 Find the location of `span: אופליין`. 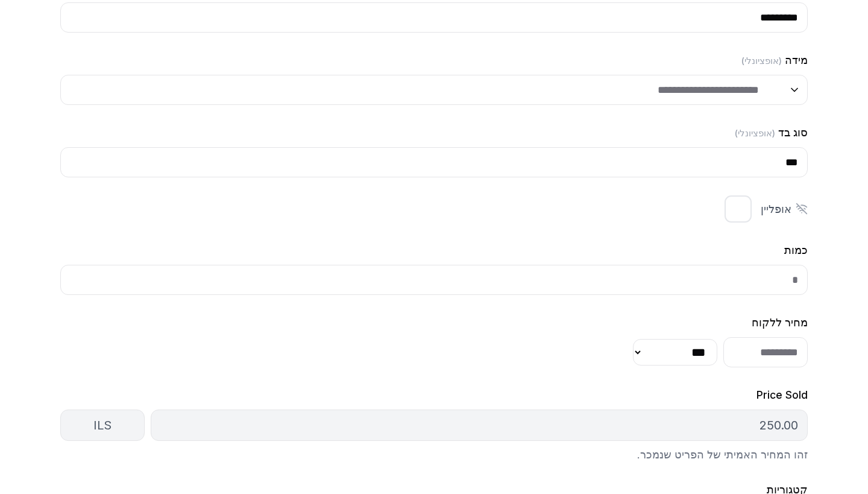

span: אופליין is located at coordinates (776, 209).